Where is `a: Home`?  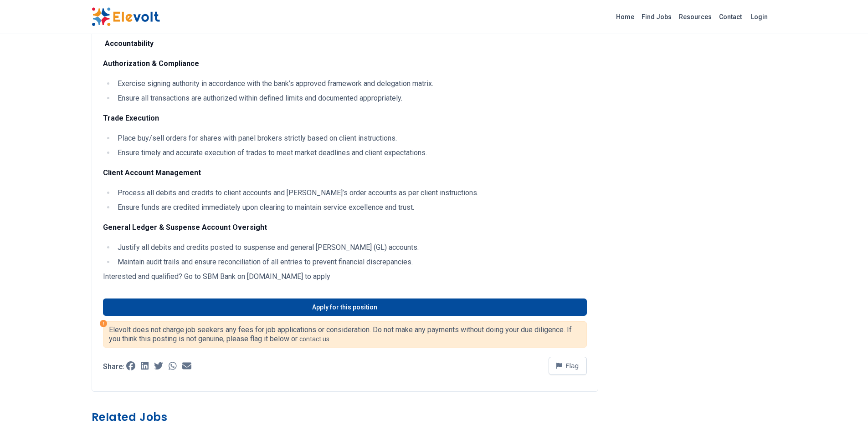
a: Home is located at coordinates (625, 17).